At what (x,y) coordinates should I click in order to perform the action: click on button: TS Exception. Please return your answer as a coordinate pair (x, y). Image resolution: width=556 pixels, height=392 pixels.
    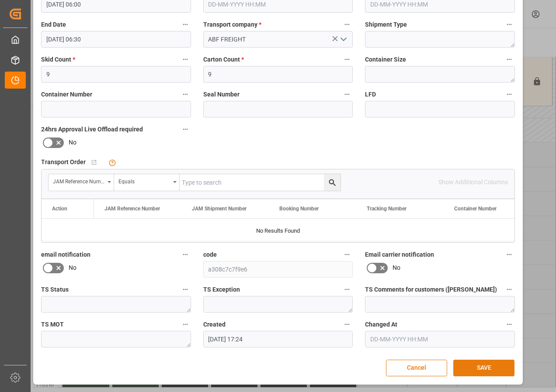
    Looking at the image, I should click on (347, 289).